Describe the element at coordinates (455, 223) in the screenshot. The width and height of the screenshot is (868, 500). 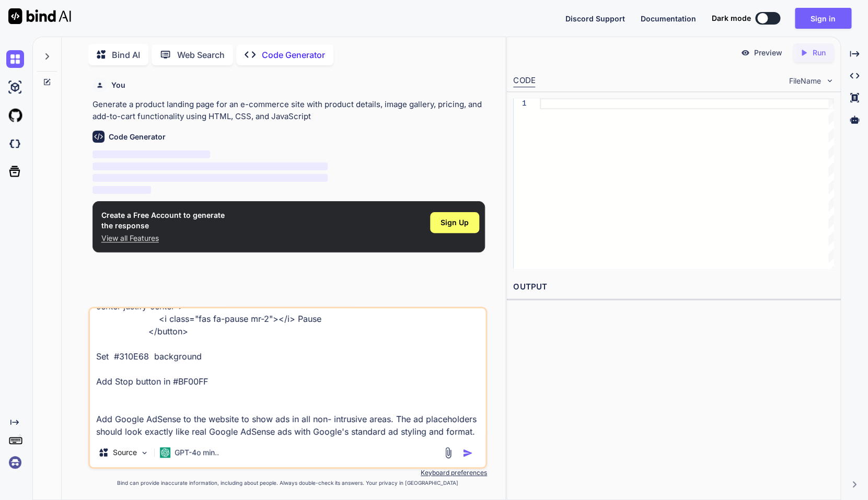
I see `span: Sign Up` at that location.